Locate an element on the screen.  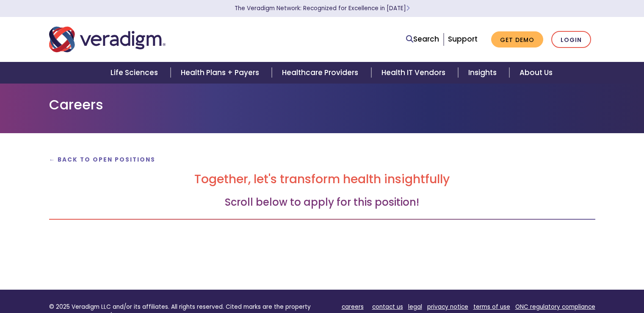
h3: Scroll below to apply for this position! is located at coordinates (322, 202).